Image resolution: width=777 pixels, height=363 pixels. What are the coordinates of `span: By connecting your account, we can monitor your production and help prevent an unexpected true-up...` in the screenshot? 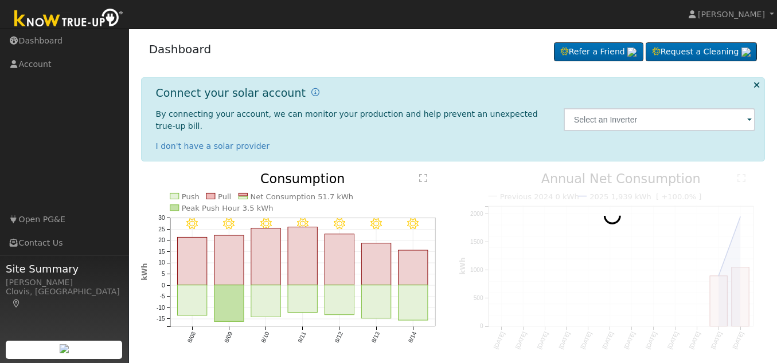 It's located at (347, 120).